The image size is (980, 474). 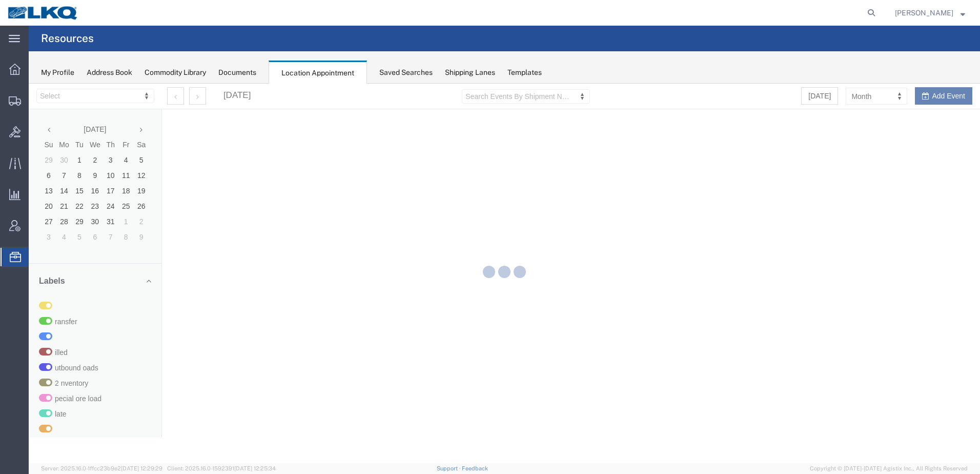 What do you see at coordinates (109, 72) in the screenshot?
I see `div: Address Book` at bounding box center [109, 72].